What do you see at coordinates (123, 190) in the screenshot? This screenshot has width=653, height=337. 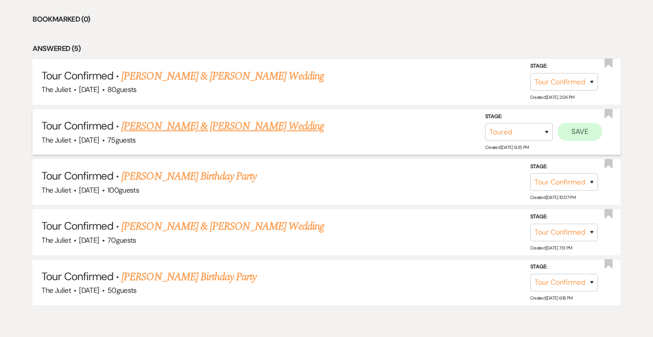 I see `span: 100 guests` at bounding box center [123, 190].